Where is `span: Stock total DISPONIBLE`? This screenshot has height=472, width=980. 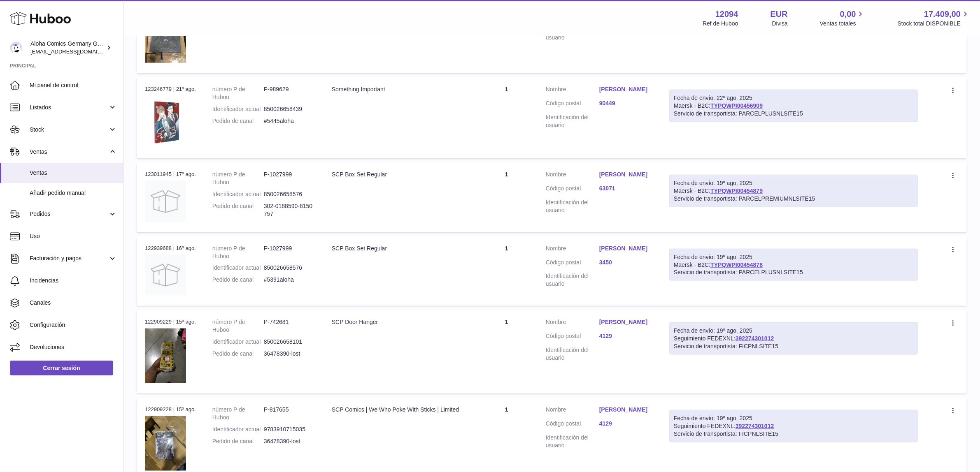
span: Stock total DISPONIBLE is located at coordinates (934, 23).